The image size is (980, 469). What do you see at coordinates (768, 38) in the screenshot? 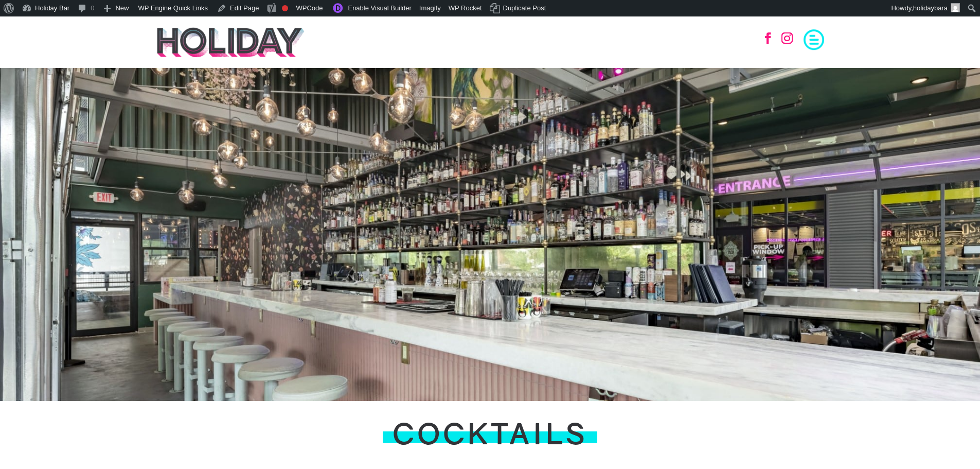
I see `a: Follow on Facebook` at bounding box center [768, 38].